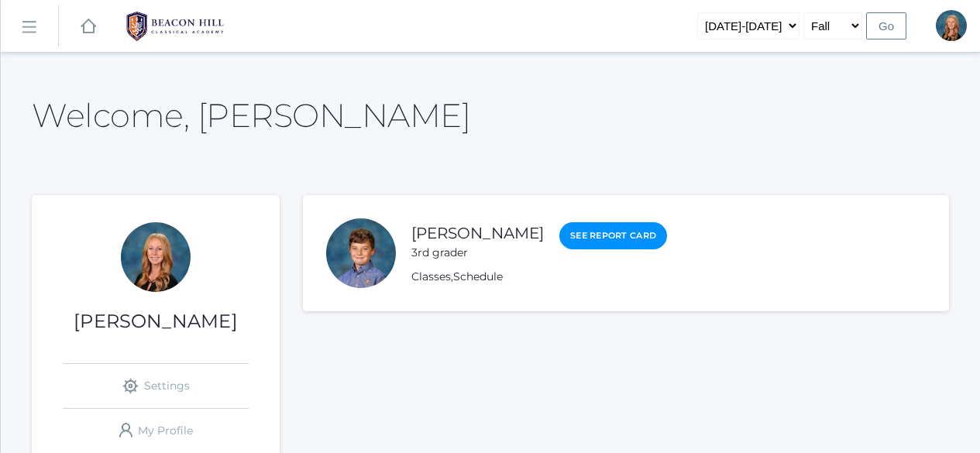 Image resolution: width=980 pixels, height=453 pixels. I want to click on div: 3rd grader, so click(477, 252).